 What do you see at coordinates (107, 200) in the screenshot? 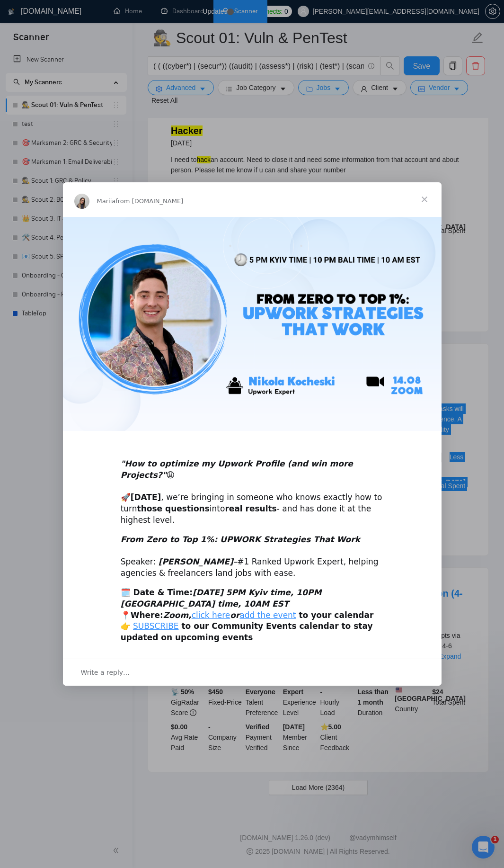
I see `span: Mariia` at bounding box center [107, 200].